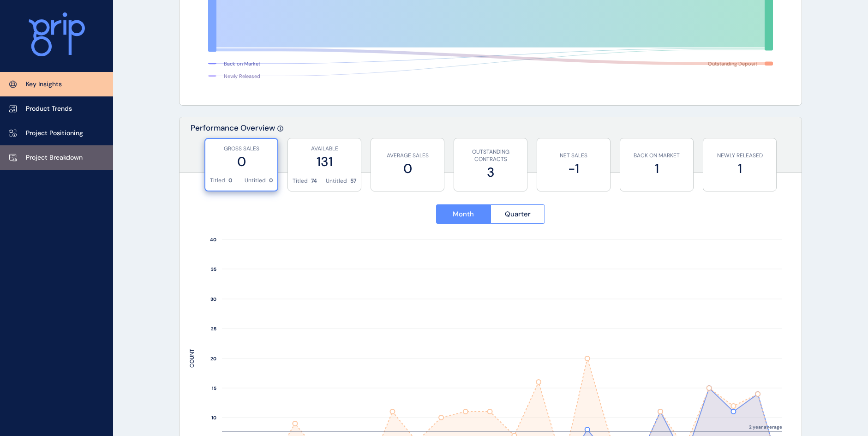  What do you see at coordinates (54, 157) in the screenshot?
I see `p: Project Breakdown` at bounding box center [54, 157].